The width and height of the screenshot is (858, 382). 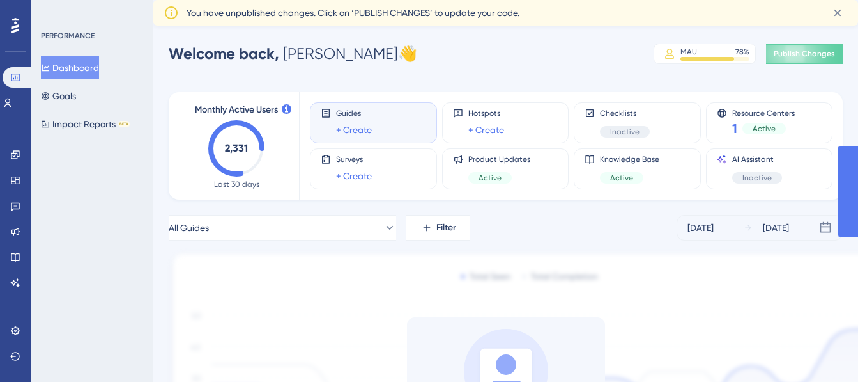 I want to click on button: All Guides, so click(x=282, y=228).